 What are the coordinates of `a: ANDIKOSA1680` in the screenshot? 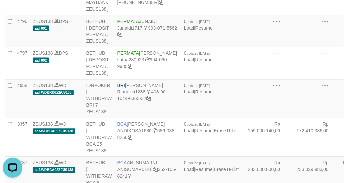 It's located at (135, 131).